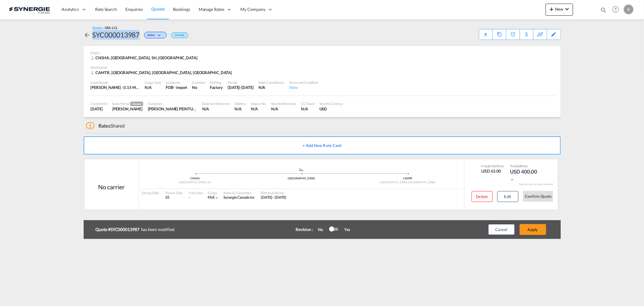  Describe the element at coordinates (104, 125) in the screenshot. I see `span: Rates` at that location.